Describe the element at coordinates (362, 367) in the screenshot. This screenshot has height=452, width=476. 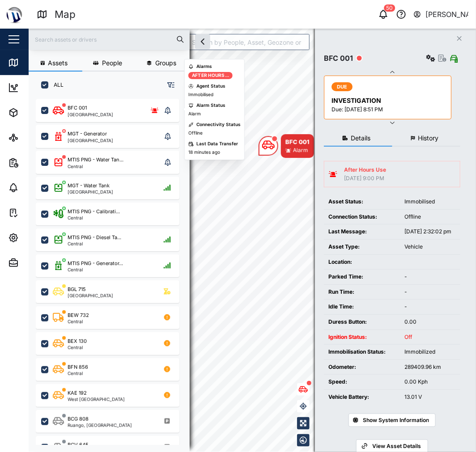
I see `div: Odometer:` at that location.